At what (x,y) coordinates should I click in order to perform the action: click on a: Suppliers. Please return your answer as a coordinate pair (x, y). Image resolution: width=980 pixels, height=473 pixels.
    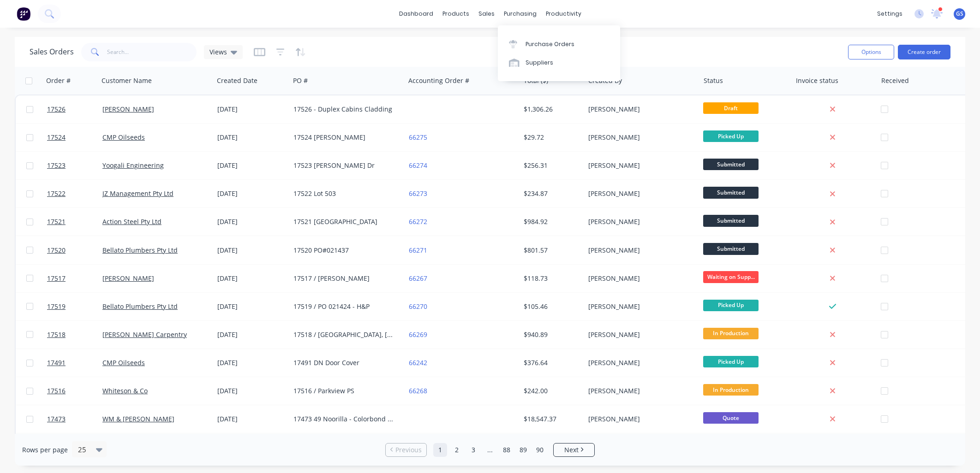
    Looking at the image, I should click on (559, 63).